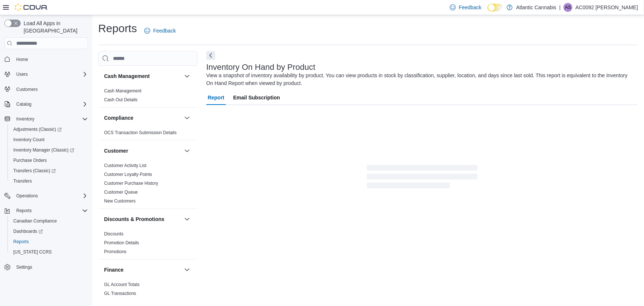 The image size is (644, 306). What do you see at coordinates (114, 234) in the screenshot?
I see `span: Discounts` at bounding box center [114, 234].